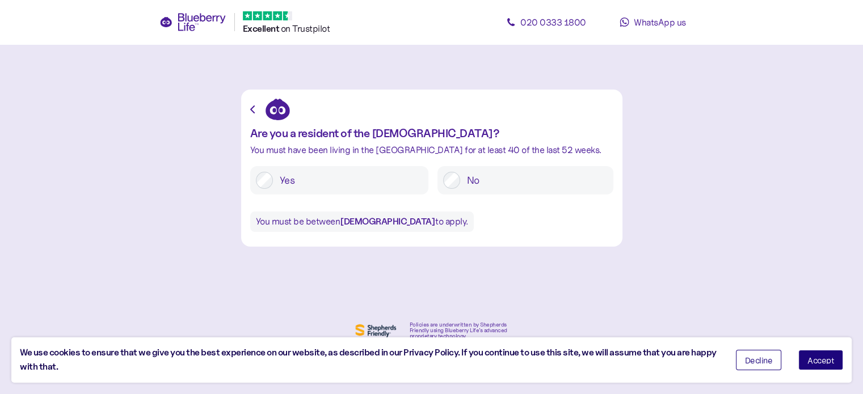  I want to click on span: WhatsApp us, so click(660, 22).